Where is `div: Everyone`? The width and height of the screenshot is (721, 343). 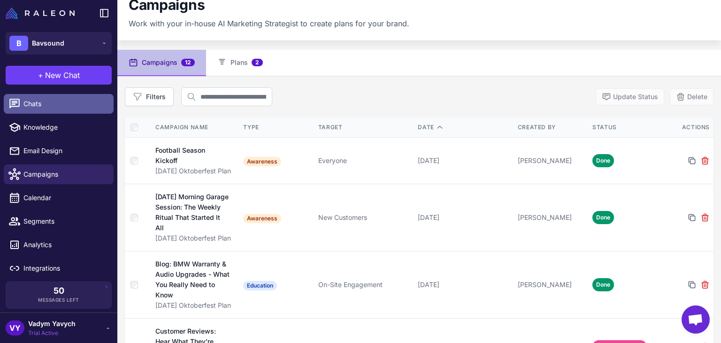 div: Everyone is located at coordinates (364, 160).